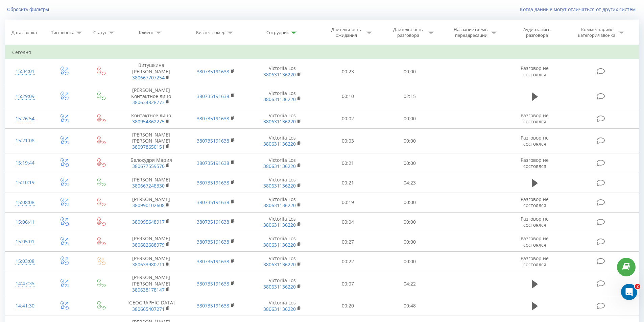 The image size is (644, 322). I want to click on div: Длительность разговора, so click(408, 33).